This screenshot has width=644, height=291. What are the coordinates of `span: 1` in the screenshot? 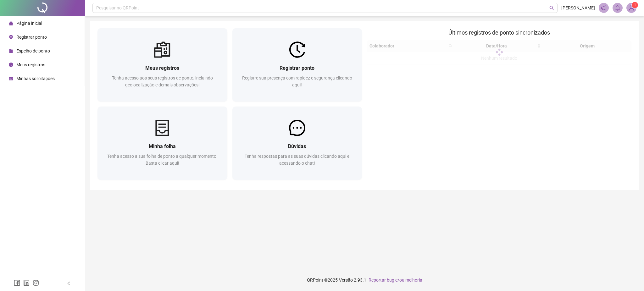 It's located at (635, 5).